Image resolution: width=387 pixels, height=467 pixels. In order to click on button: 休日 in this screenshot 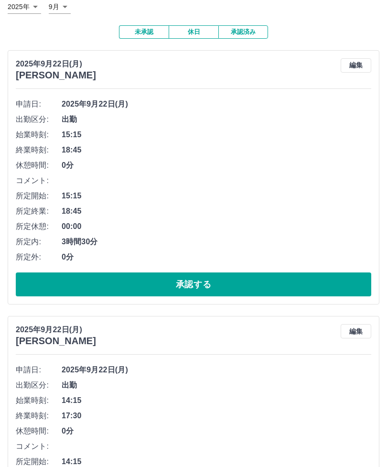, I will do `click(193, 32)`.